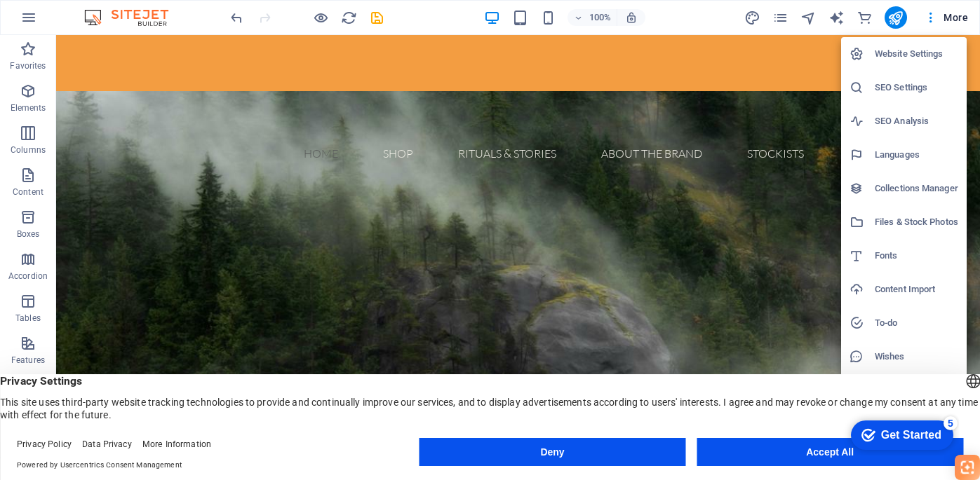 The height and width of the screenshot is (480, 980). I want to click on div: 5, so click(111, 10).